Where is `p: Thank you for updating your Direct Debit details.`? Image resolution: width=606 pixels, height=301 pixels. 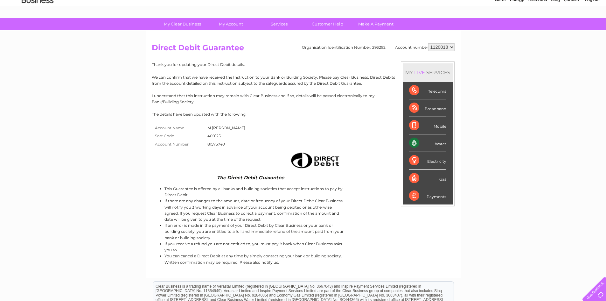
p: Thank you for updating your Direct Debit details. is located at coordinates (303, 64).